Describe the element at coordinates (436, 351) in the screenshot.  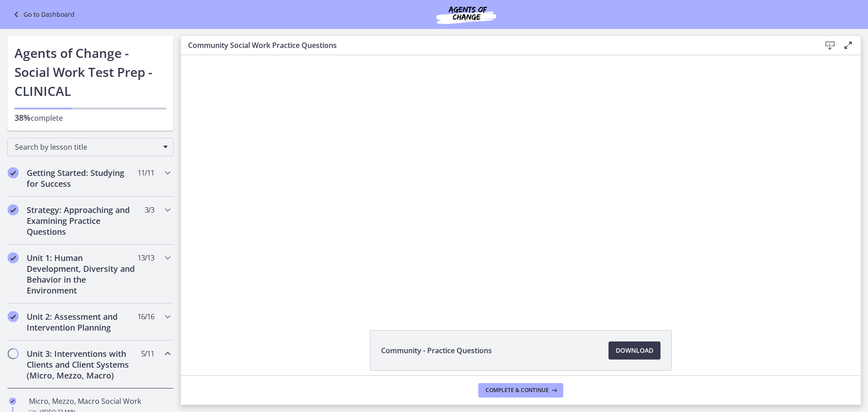
I see `span: Community - Practice Questions` at that location.